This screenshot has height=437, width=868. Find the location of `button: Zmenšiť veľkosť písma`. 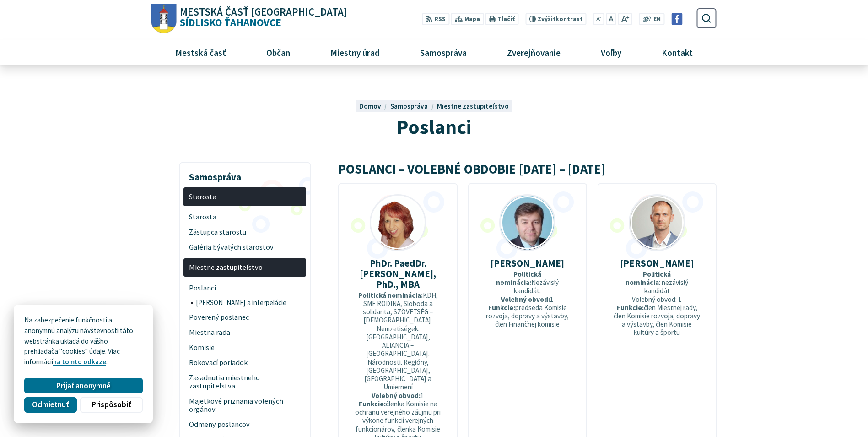

button: Zmenšiť veľkosť písma is located at coordinates (599, 19).